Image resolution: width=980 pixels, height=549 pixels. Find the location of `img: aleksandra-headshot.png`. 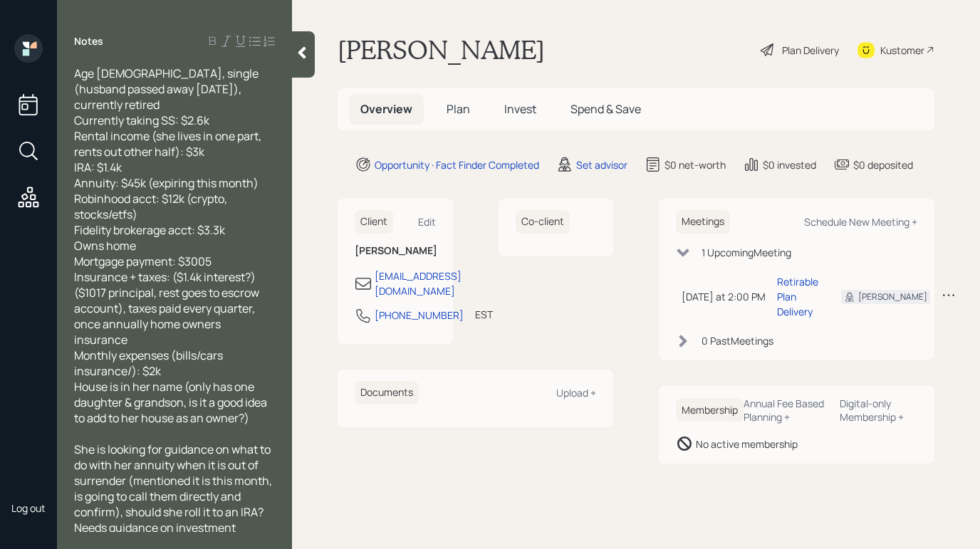

img: aleksandra-headshot.png is located at coordinates (29, 470).